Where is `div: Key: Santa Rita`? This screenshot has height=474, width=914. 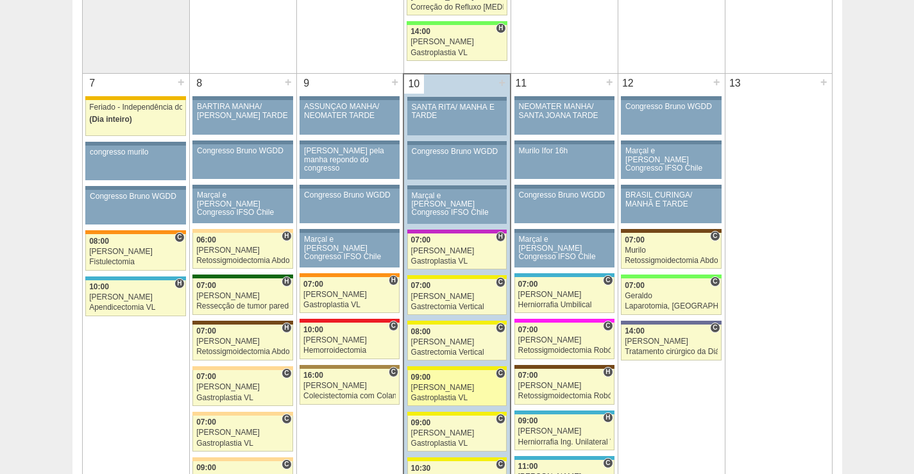
div: Key: Santa Rita is located at coordinates (456, 368).